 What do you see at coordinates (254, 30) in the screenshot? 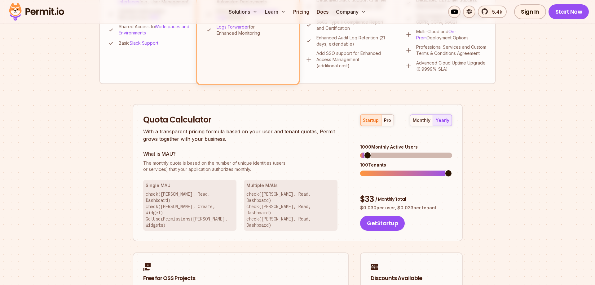
I see `p: for Enhanced Monitoring` at bounding box center [254, 30].